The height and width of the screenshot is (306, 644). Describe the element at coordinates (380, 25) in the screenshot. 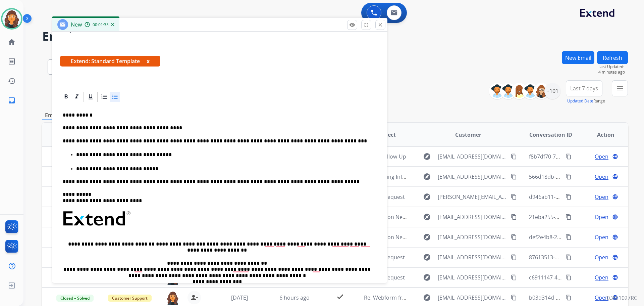

I see `mat-icon: close` at that location.